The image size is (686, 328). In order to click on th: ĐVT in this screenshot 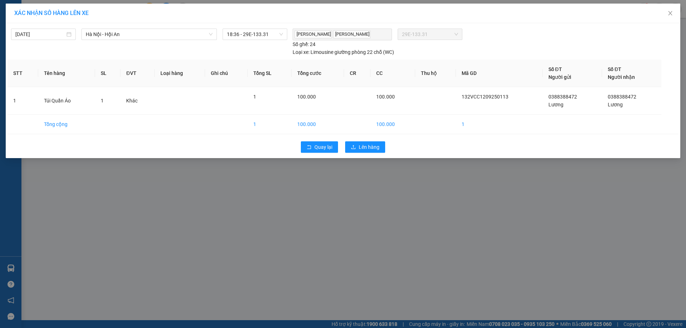, I will do `click(137, 73)`.